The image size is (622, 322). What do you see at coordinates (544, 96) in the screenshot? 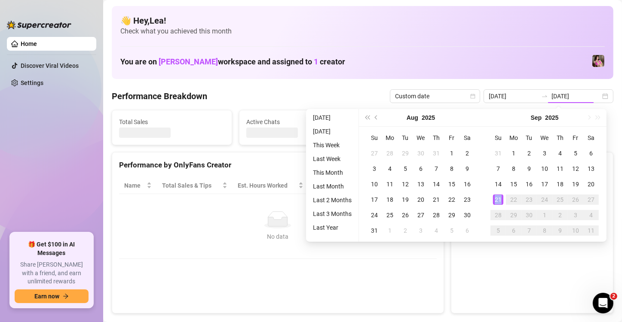
I see `span: to` at bounding box center [544, 96].